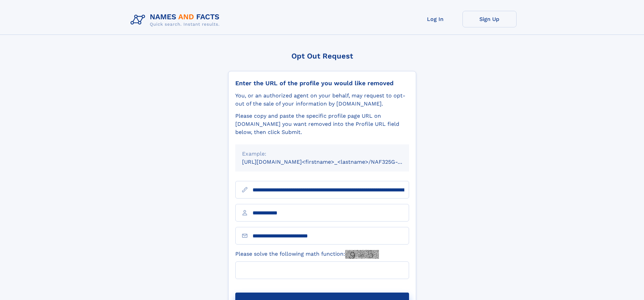 The width and height of the screenshot is (644, 300). I want to click on div: Opt Out Request, so click(322, 55).